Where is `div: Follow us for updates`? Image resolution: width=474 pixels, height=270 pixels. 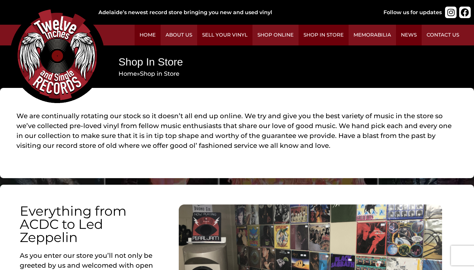
div: Follow us for updates is located at coordinates (413, 13).